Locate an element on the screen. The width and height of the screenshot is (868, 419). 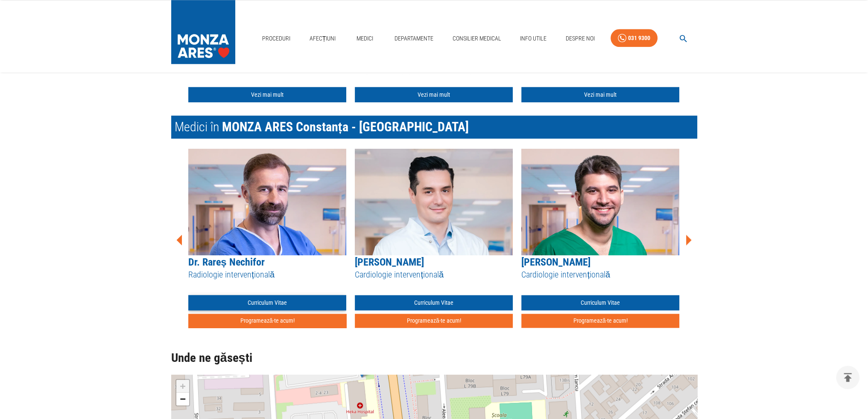
h2: Unde ne găsești is located at coordinates (434, 358).